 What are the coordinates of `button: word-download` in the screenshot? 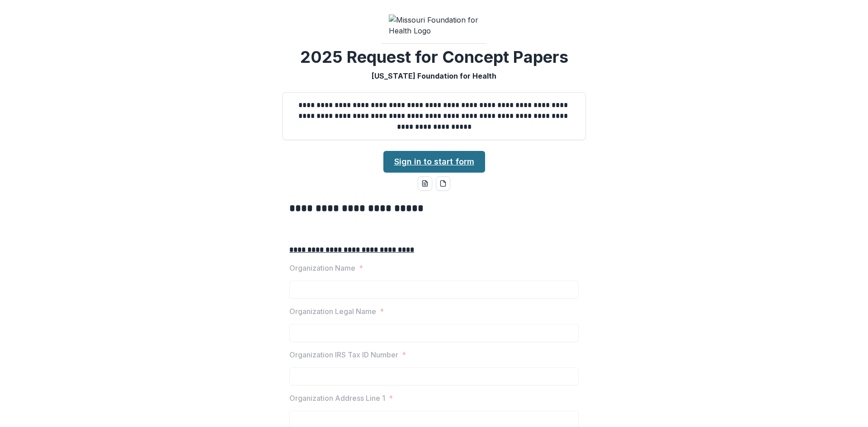 It's located at (425, 184).